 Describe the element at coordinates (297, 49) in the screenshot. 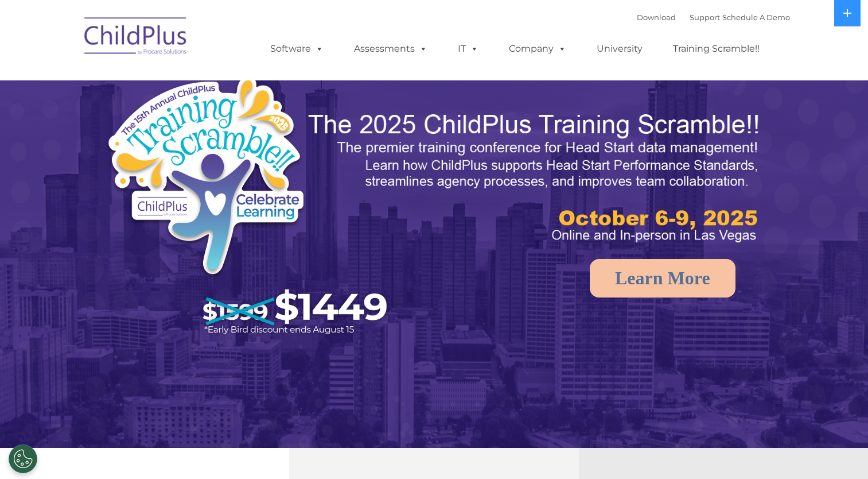

I see `a: Software` at that location.